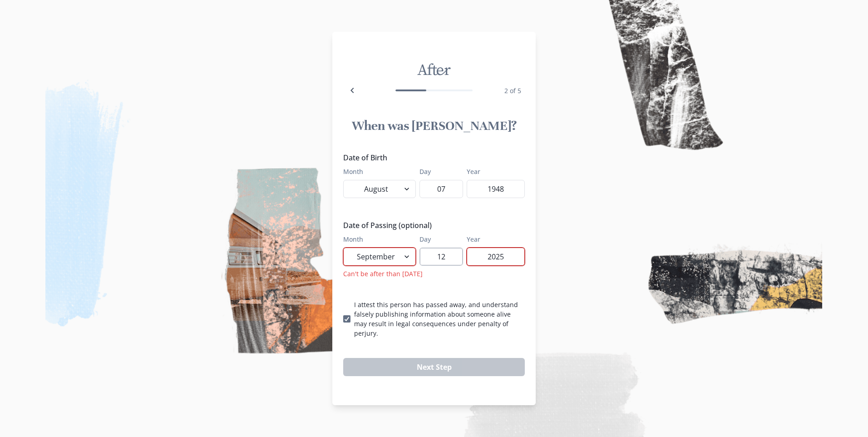  Describe the element at coordinates (431, 158) in the screenshot. I see `legend: Date of Birth` at that location.